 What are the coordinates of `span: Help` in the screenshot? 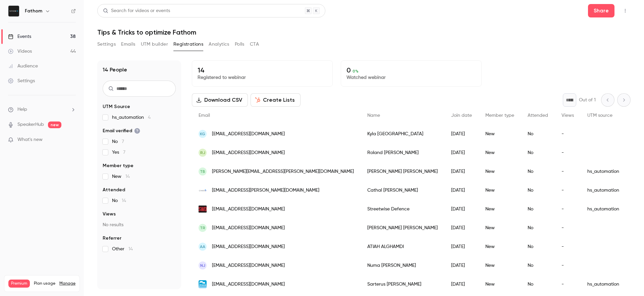 It's located at (22, 109).